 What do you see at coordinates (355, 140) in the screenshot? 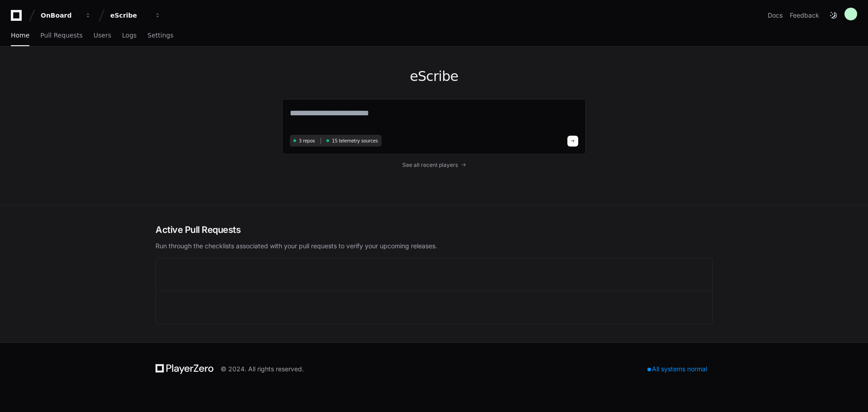
I see `span: 15 telemetry sources` at bounding box center [355, 140].